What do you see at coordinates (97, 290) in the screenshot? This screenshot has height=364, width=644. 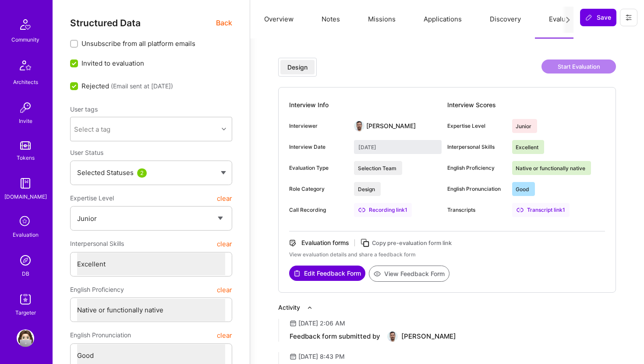 I see `span: English Proficiency` at bounding box center [97, 290].